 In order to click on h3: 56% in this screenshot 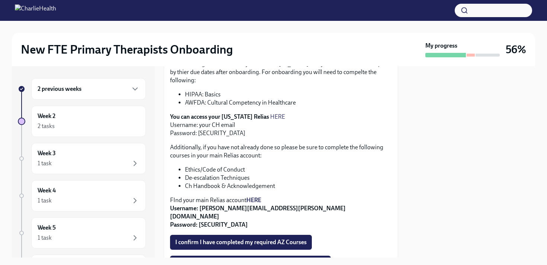, I will do `click(516, 49)`.